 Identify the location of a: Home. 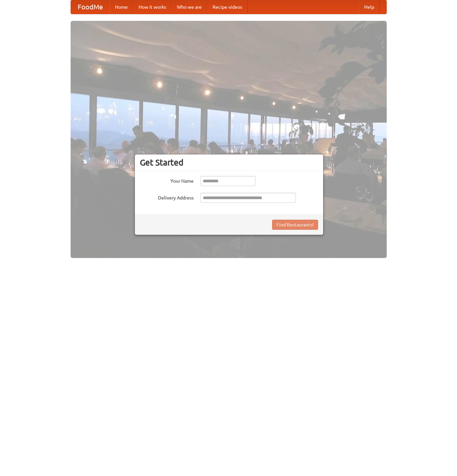
(122, 7).